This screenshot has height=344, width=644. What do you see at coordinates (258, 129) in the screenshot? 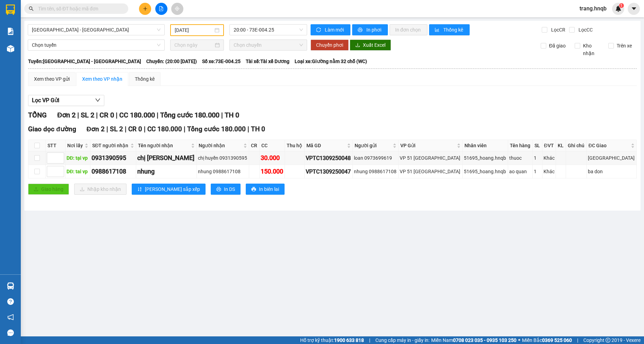
I see `span: TH 0` at bounding box center [258, 129].